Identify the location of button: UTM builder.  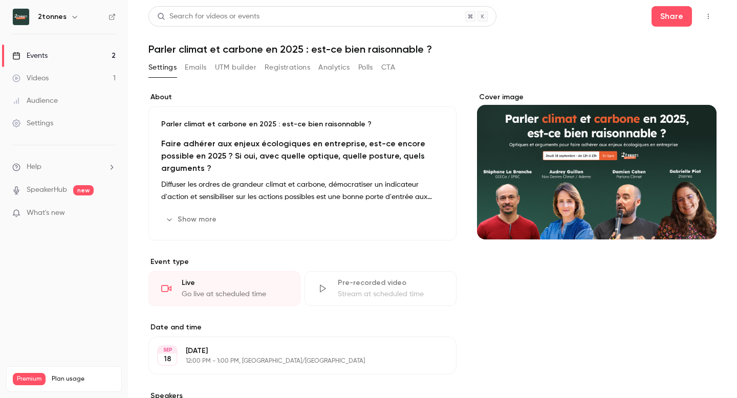
(235, 68).